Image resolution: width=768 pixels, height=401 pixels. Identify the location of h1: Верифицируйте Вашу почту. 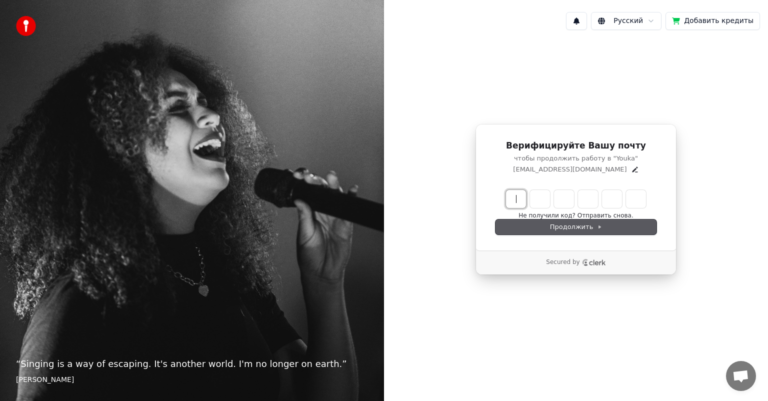
(576, 146).